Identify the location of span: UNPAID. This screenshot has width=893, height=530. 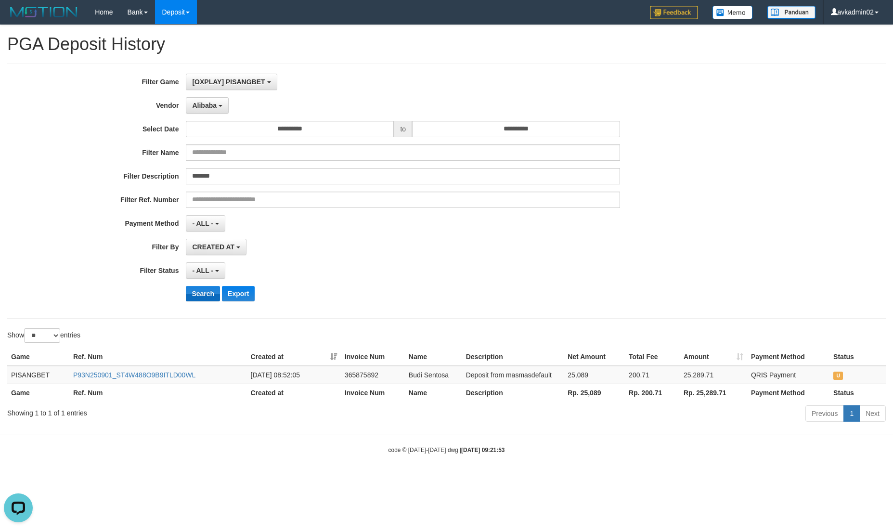
(838, 375).